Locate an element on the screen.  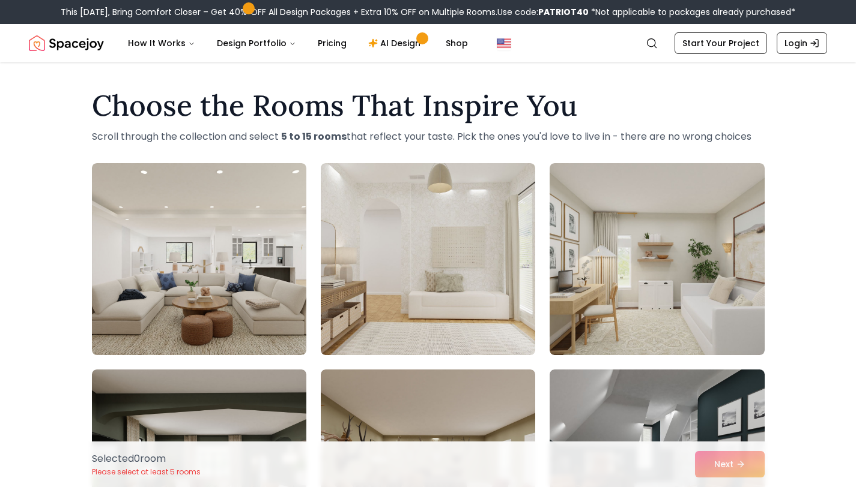
a: AI Design is located at coordinates (396, 43).